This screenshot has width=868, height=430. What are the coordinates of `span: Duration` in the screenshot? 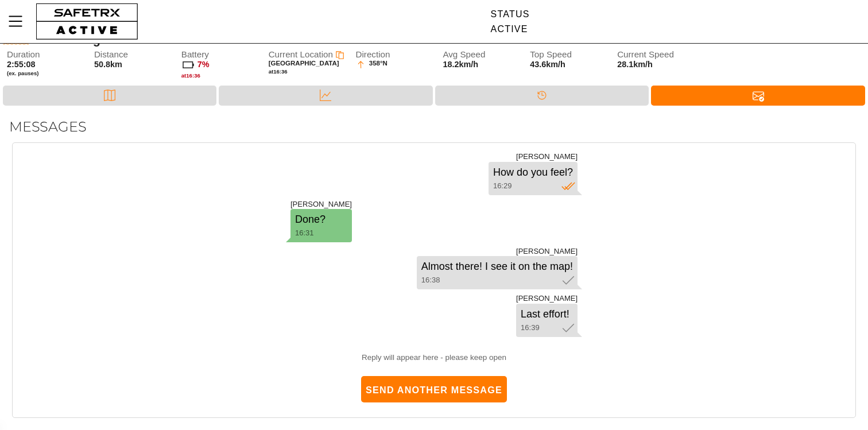 It's located at (43, 55).